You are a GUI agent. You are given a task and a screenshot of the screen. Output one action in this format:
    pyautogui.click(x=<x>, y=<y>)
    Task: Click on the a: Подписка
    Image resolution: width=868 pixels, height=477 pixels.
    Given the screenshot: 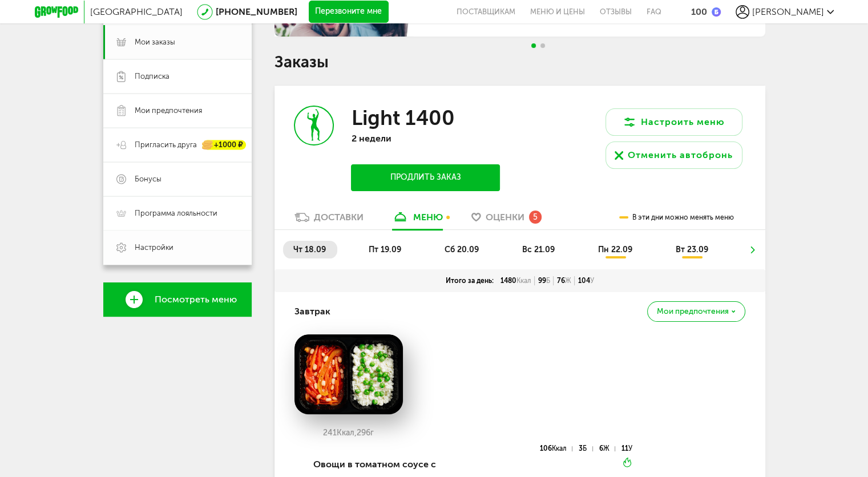 What is the action you would take?
    pyautogui.click(x=177, y=76)
    